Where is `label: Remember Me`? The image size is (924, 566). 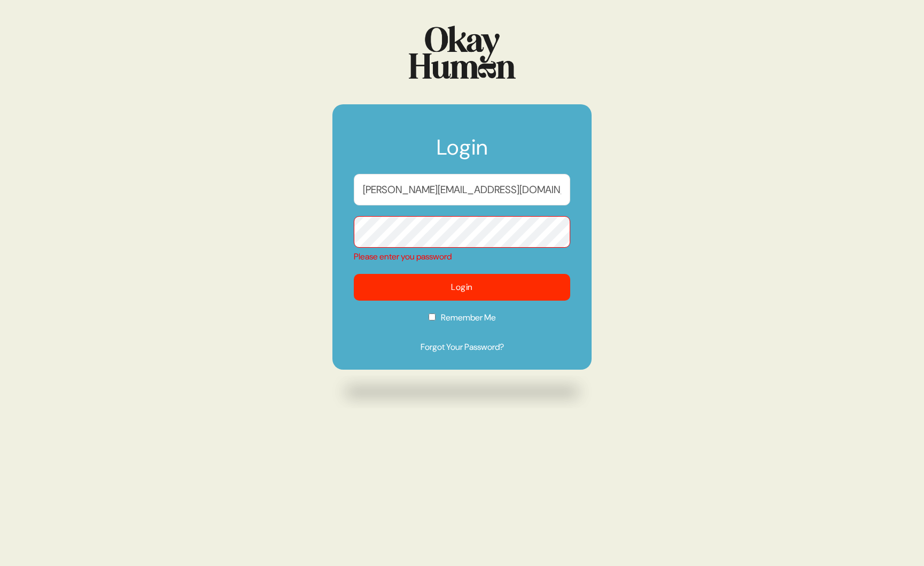 label: Remember Me is located at coordinates (462, 321).